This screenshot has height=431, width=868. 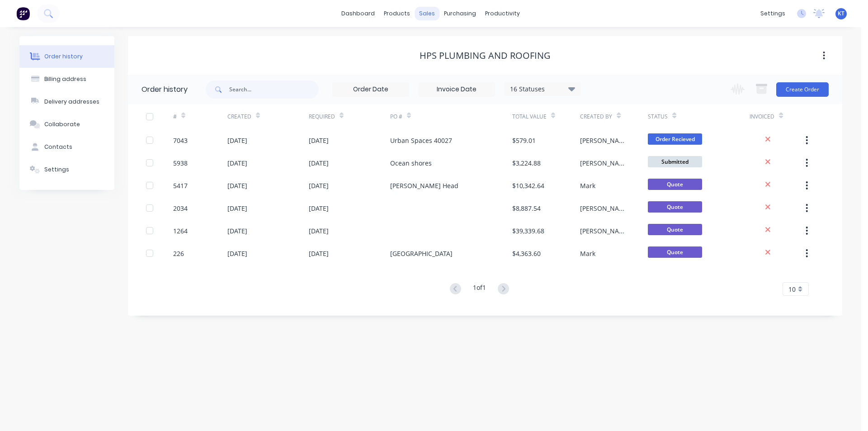 I want to click on div: $39,339.68, so click(x=528, y=230).